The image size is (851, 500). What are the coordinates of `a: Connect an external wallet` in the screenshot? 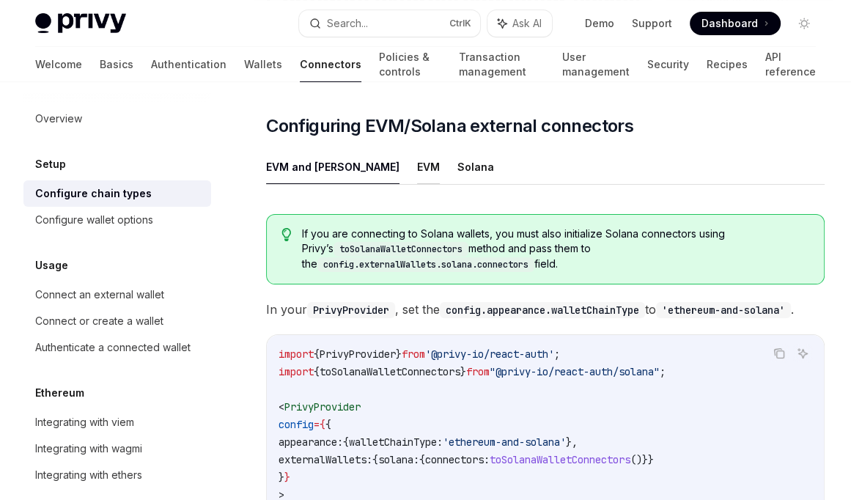 It's located at (117, 295).